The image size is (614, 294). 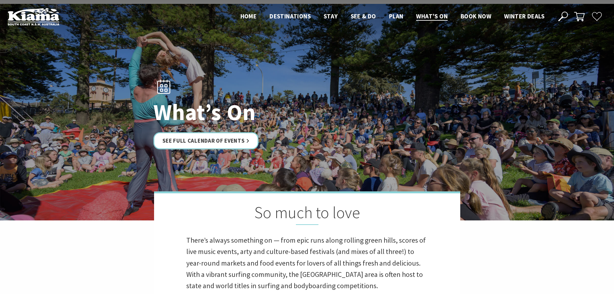 What do you see at coordinates (363, 16) in the screenshot?
I see `span: See & Do` at bounding box center [363, 16].